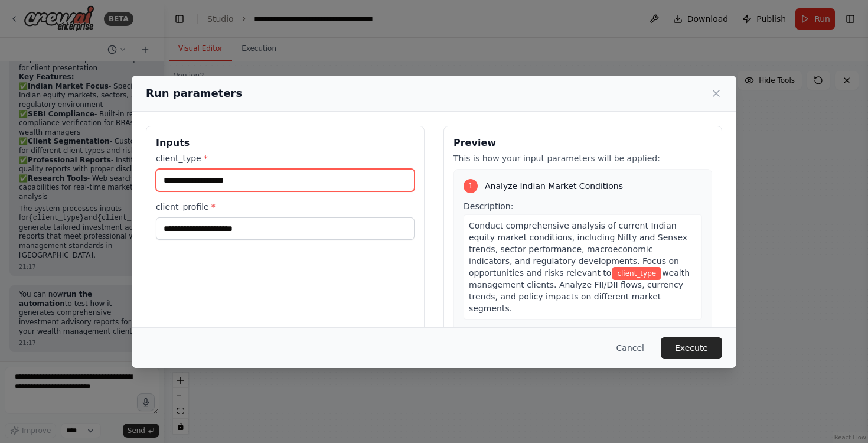 The width and height of the screenshot is (868, 443). What do you see at coordinates (580, 291) in the screenshot?
I see `span: wealth management clients. Analyze FII/DII flows, currency trends, and policy impacts on differen...` at bounding box center [580, 291].